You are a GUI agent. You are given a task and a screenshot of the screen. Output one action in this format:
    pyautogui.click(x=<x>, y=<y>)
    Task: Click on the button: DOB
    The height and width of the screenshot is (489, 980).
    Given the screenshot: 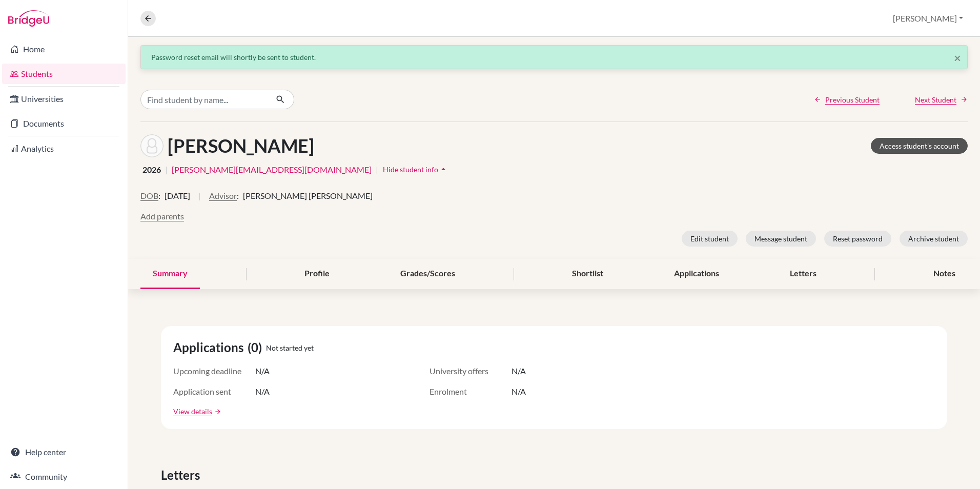 What is the action you would take?
    pyautogui.click(x=149, y=196)
    